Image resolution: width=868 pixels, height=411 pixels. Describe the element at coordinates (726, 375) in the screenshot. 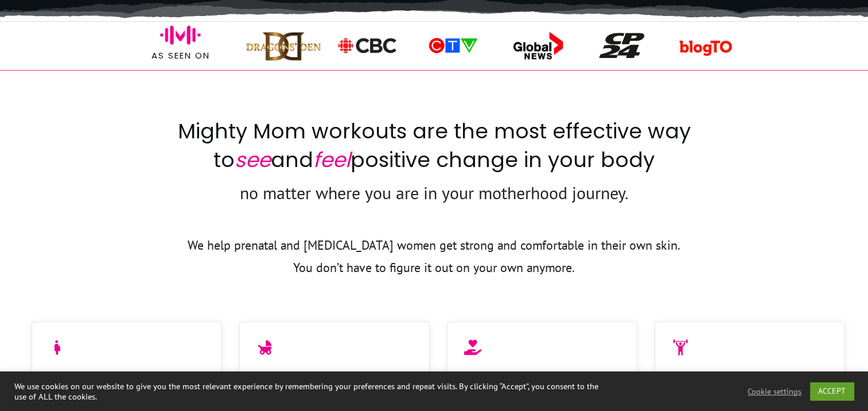

I see `p: Prenatal/Postpartum` at that location.